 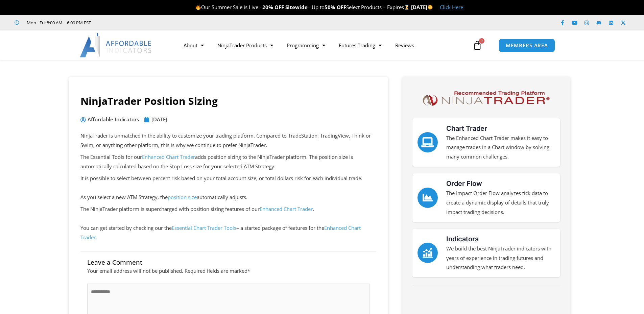 I want to click on span: MEMBERS AREA, so click(x=526, y=45).